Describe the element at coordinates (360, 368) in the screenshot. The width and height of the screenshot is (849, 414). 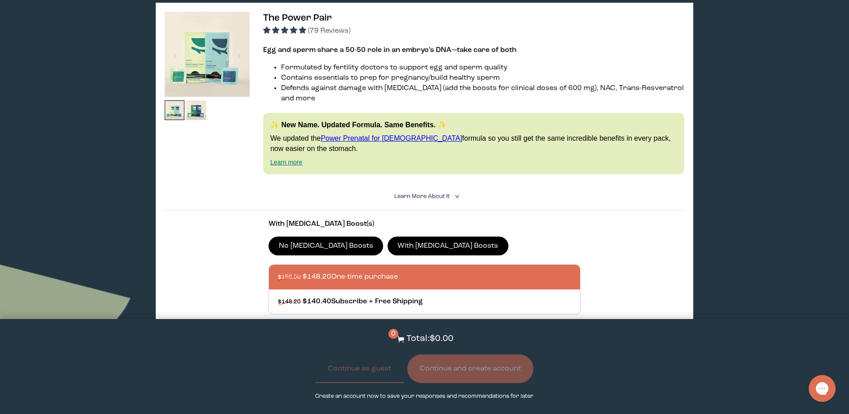
I see `button: Continue as guest` at that location.